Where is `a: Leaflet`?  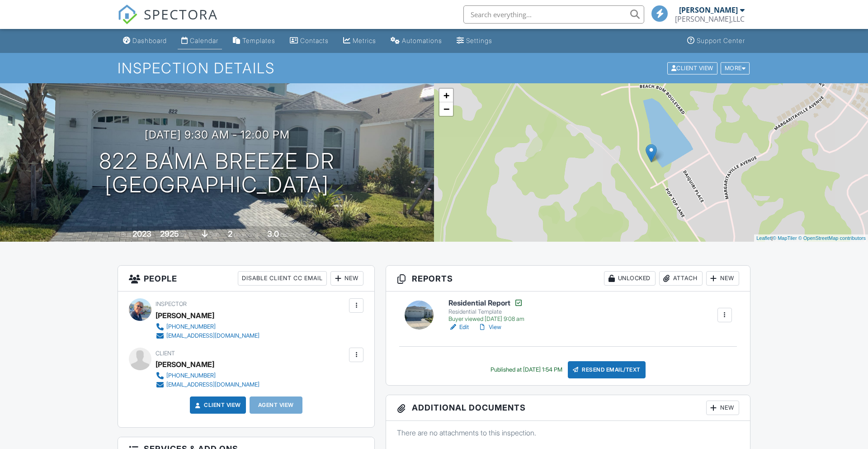
a: Leaflet is located at coordinates (764, 238).